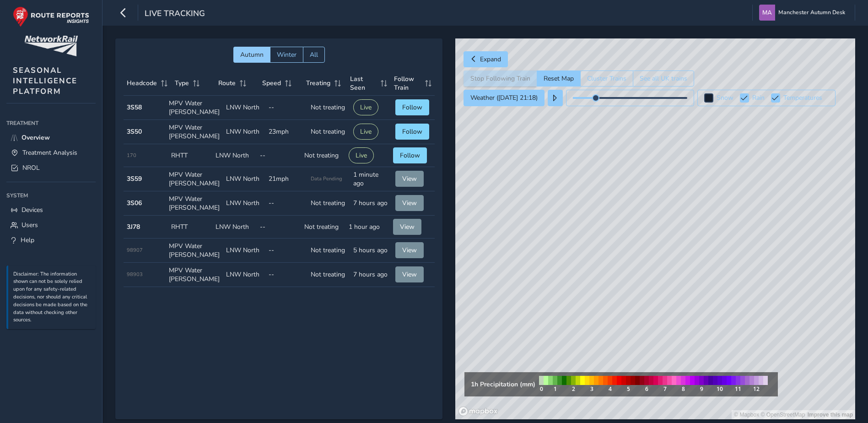 This screenshot has width=868, height=423. What do you see at coordinates (175, 14) in the screenshot?
I see `span: Live Tracking` at bounding box center [175, 14].